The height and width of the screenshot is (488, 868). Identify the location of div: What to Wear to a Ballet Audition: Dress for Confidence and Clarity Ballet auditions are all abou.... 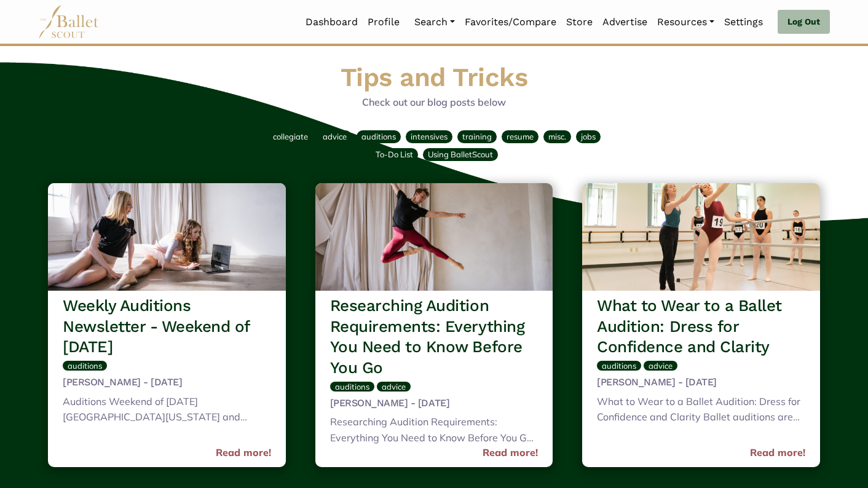
(700, 411).